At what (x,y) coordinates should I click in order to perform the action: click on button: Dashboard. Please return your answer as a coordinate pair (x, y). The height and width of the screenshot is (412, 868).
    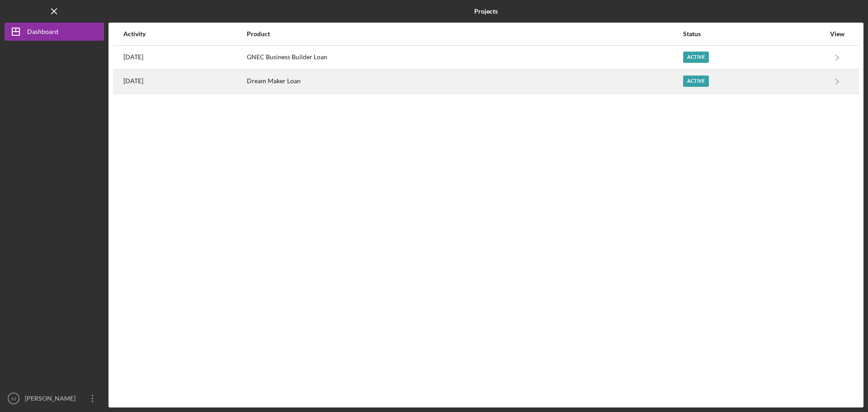
    Looking at the image, I should click on (54, 31).